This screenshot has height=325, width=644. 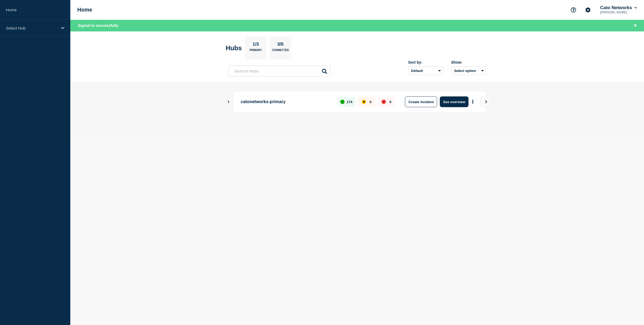 What do you see at coordinates (233, 48) in the screenshot?
I see `h2: Hubs` at bounding box center [233, 48].